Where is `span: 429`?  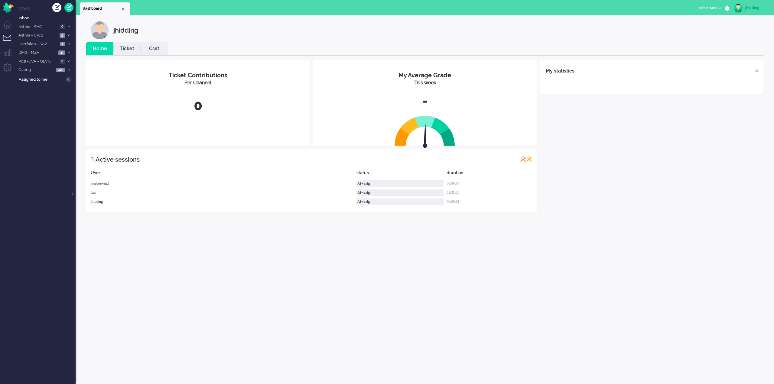
span: 429 is located at coordinates (60, 70).